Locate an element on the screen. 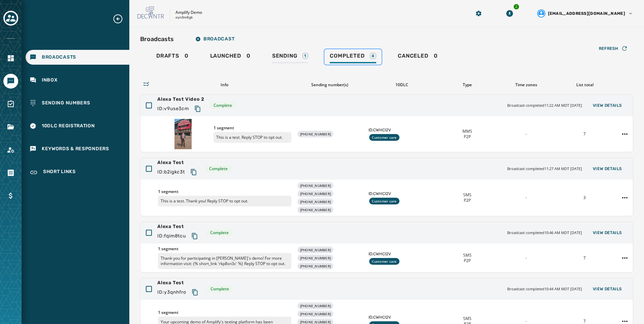 The height and width of the screenshot is (324, 644). button: Download Menu is located at coordinates (510, 14).